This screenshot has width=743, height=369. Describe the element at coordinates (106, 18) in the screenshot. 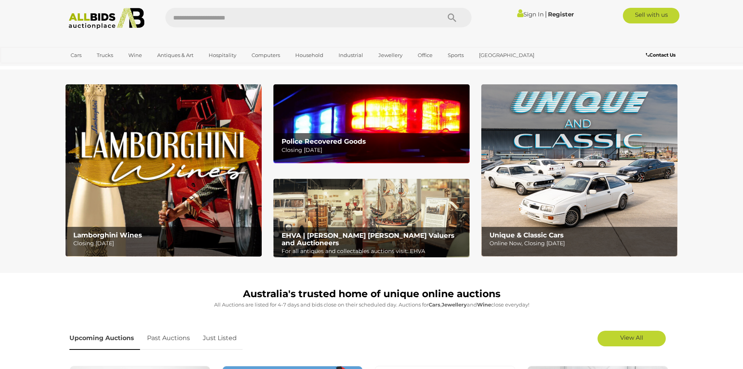

I see `img: Allbids.com.au` at that location.